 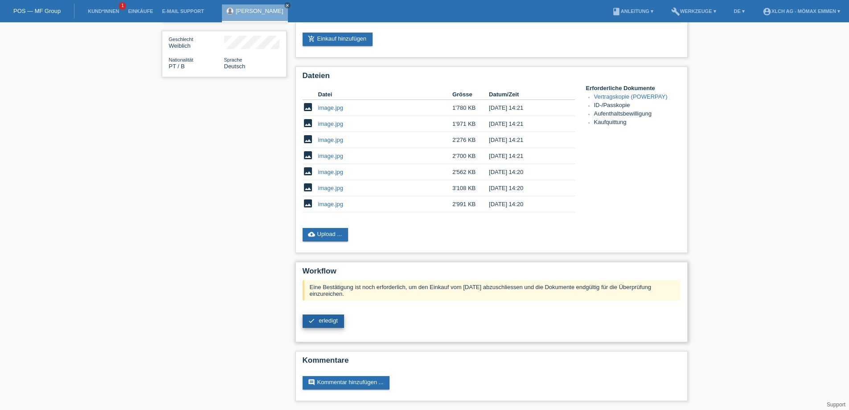 What do you see at coordinates (637, 123) in the screenshot?
I see `li: Kaufquittung` at bounding box center [637, 123].